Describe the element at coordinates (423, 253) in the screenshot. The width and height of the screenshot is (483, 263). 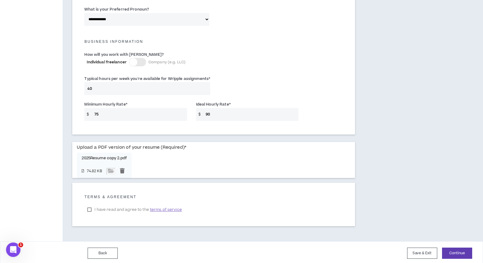
I see `button: Save & Exit` at that location.